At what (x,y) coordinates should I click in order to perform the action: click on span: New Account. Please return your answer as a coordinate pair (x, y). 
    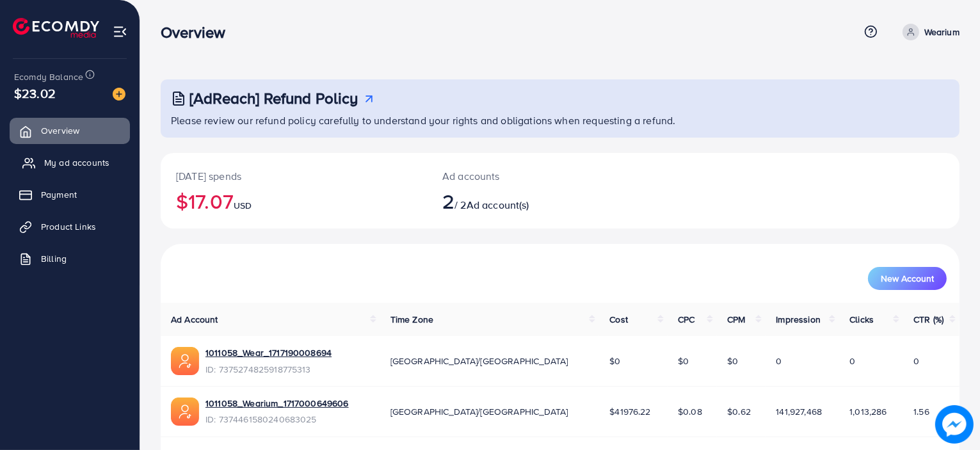
    Looking at the image, I should click on (907, 278).